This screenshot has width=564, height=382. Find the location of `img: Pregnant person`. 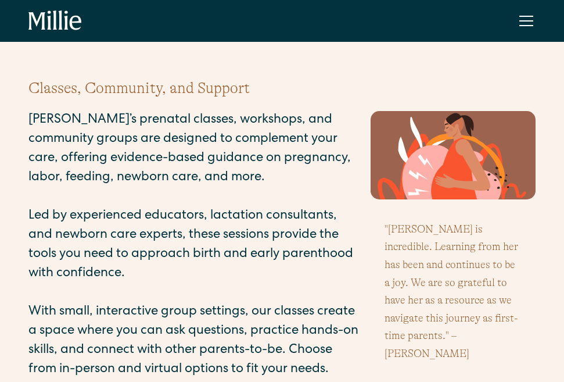

img: Pregnant person is located at coordinates (453, 155).